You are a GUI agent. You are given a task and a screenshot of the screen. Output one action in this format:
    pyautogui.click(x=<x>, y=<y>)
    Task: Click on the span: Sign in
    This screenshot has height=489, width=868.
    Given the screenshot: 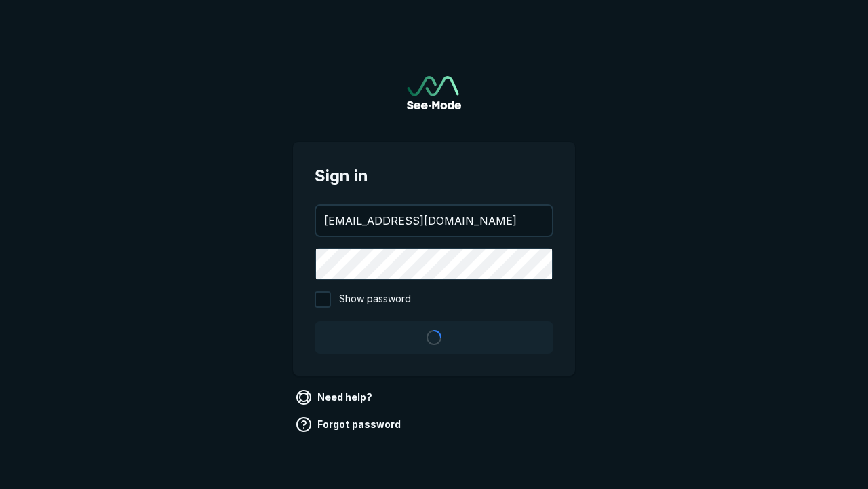 What is the action you would take?
    pyautogui.click(x=434, y=175)
    